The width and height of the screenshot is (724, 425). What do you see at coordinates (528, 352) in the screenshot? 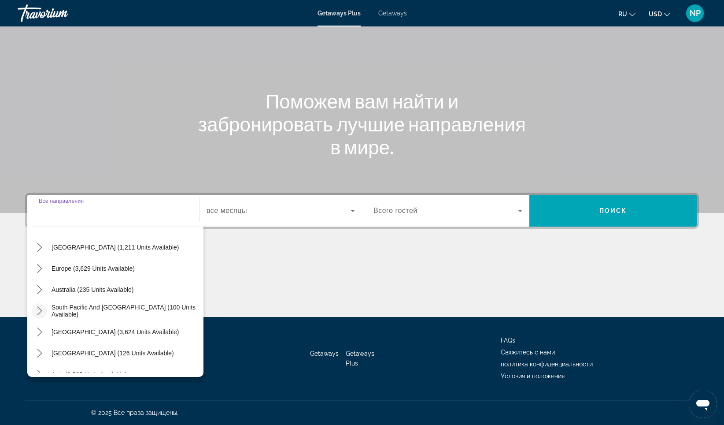
I see `a: Свяжитесь с нами` at bounding box center [528, 352].